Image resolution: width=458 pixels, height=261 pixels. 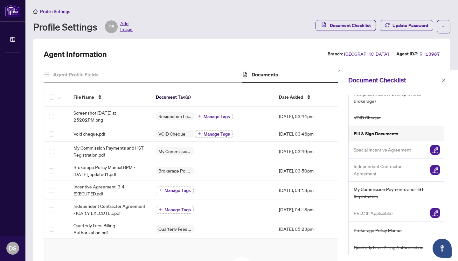 What do you see at coordinates (126, 27) in the screenshot?
I see `span: Add Image` at bounding box center [126, 27].